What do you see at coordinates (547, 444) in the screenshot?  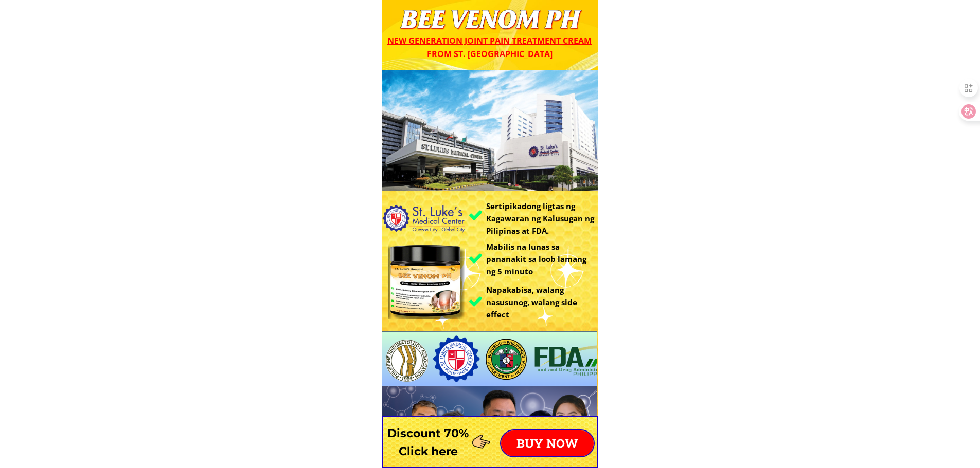 I see `p: BUY NOW` at bounding box center [547, 444].